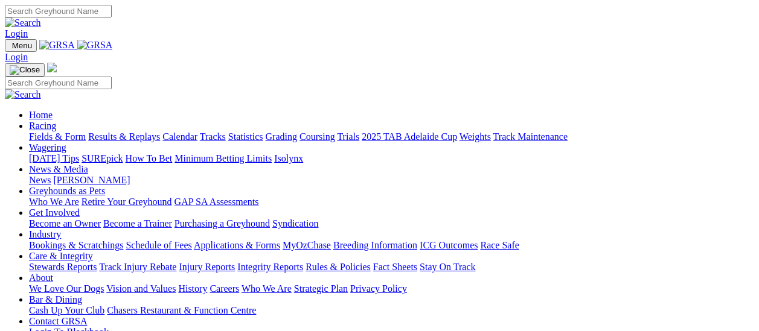  Describe the element at coordinates (391, 267) in the screenshot. I see `div: Care & Integrity` at that location.